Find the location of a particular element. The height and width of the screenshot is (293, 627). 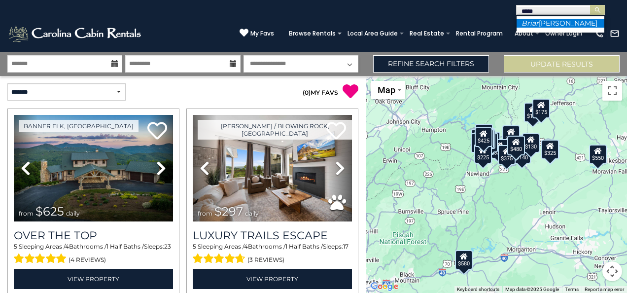

img: Google is located at coordinates (384, 286).